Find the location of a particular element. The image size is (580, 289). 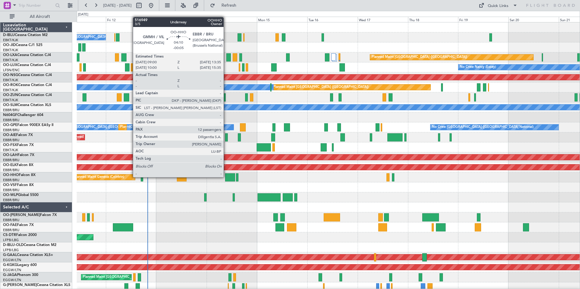

span: OO-HHO is located at coordinates (11, 175).